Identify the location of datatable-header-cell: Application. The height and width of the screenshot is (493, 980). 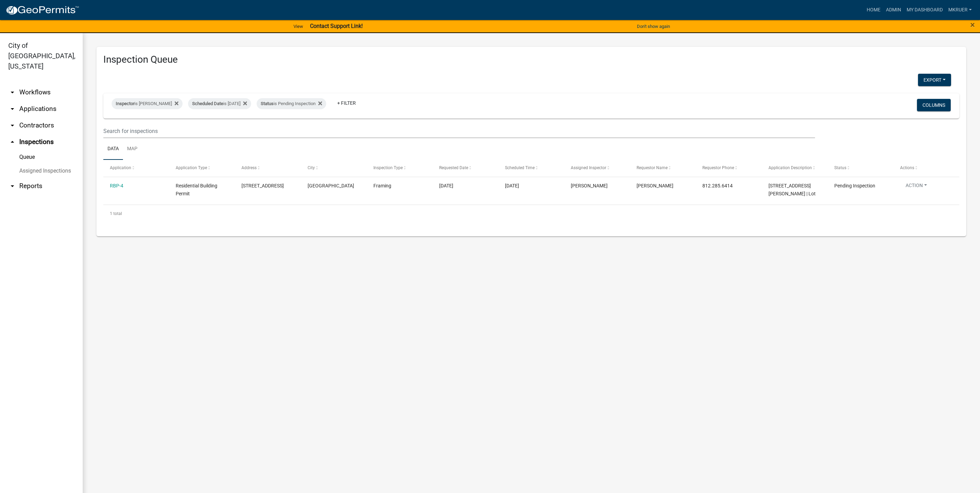
(136, 168).